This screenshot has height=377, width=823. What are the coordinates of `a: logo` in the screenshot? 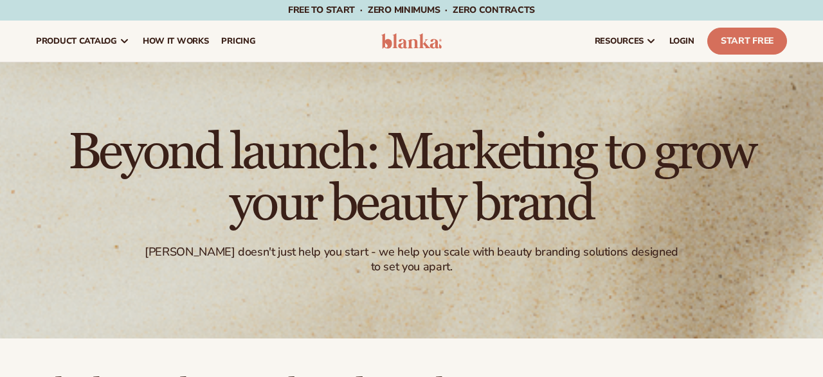 It's located at (411, 41).